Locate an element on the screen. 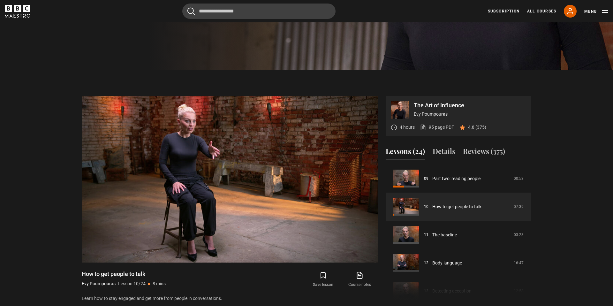 Image resolution: width=613 pixels, height=306 pixels. a: The baseline is located at coordinates (445, 235).